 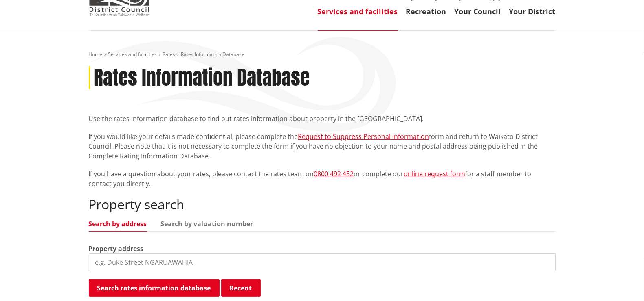 What do you see at coordinates (426, 11) in the screenshot?
I see `a: Recreation` at bounding box center [426, 11].